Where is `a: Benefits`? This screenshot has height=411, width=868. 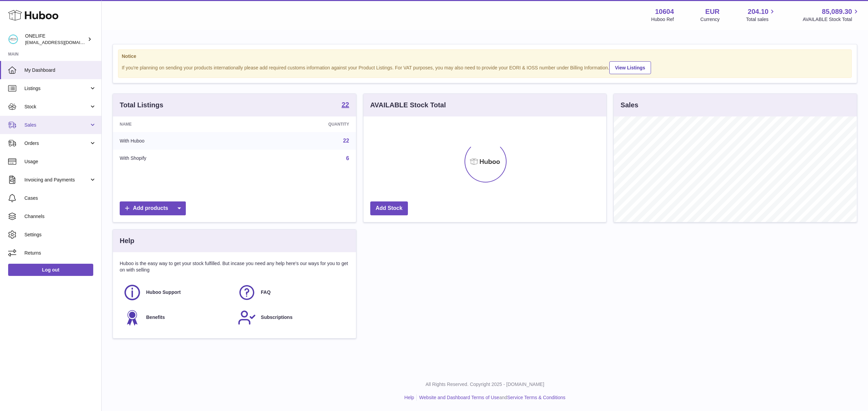 a: Benefits is located at coordinates (177, 318).